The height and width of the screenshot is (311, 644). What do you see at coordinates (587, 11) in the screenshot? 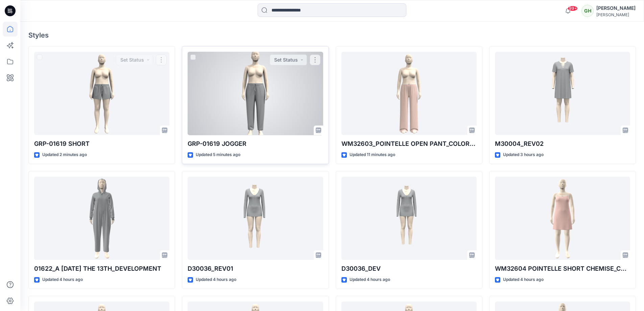
I see `div: GH` at bounding box center [587, 11].